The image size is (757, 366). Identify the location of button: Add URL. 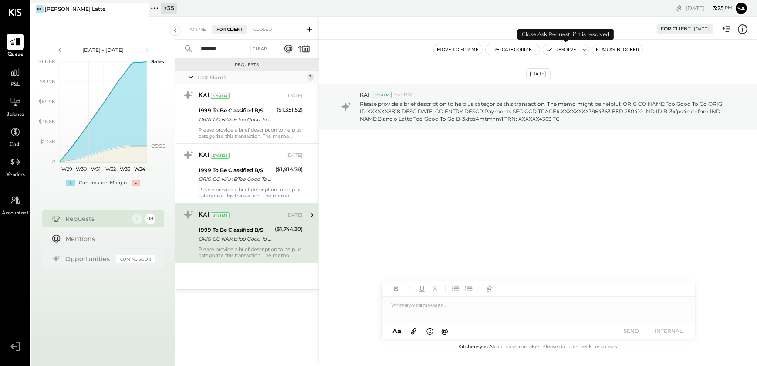
(489, 289).